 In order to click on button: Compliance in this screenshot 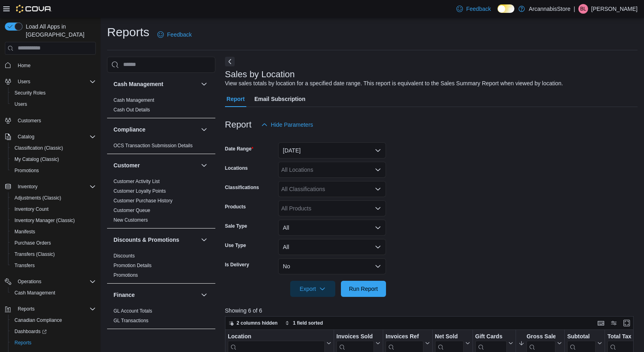, I will do `click(204, 129)`.